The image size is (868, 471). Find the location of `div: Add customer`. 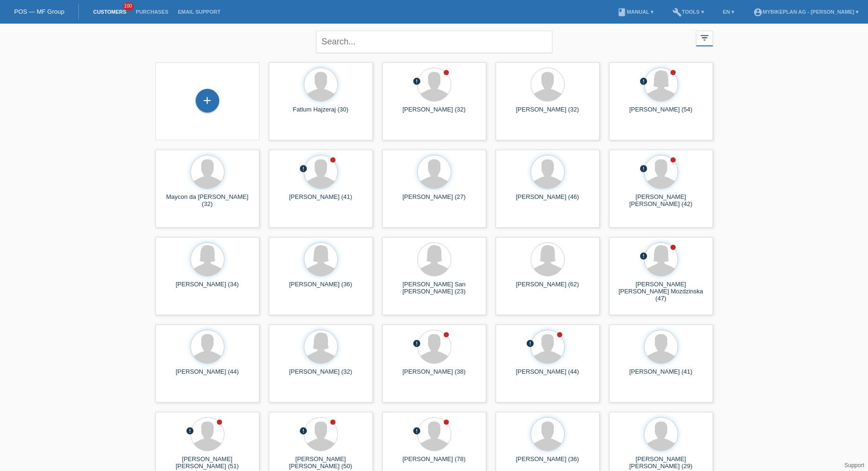

div: Add customer is located at coordinates (207, 100).